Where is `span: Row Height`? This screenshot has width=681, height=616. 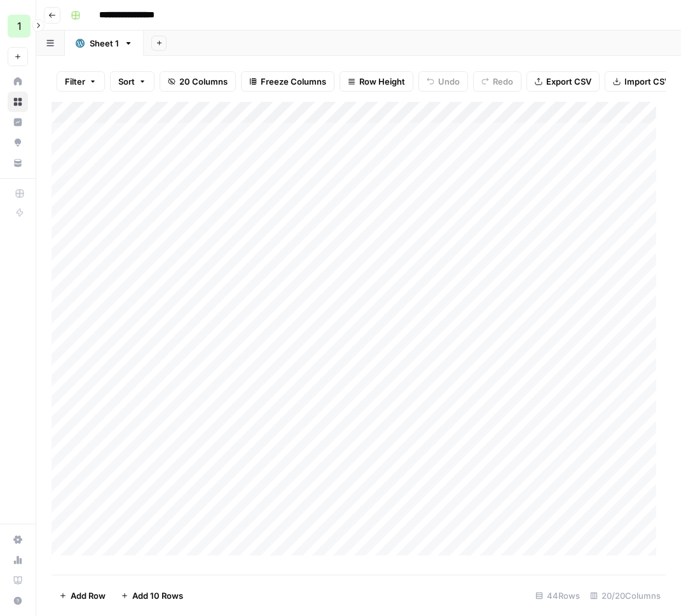
span: Row Height is located at coordinates (382, 82).